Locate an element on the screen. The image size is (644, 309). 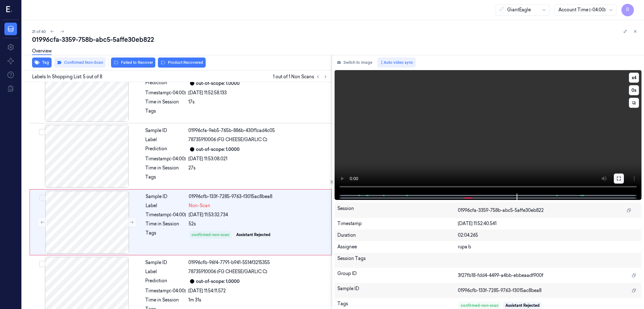
div: 01996cfb-96f4-7791-b941-5514f3215355 is located at coordinates (258, 263).